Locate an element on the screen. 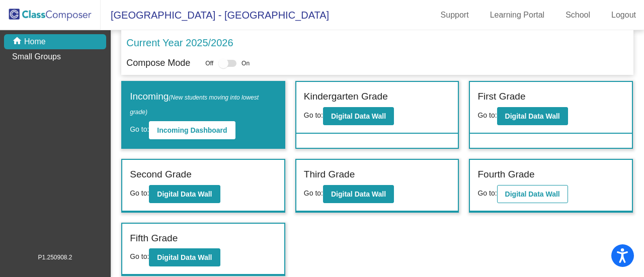  p: Home is located at coordinates (35, 41).